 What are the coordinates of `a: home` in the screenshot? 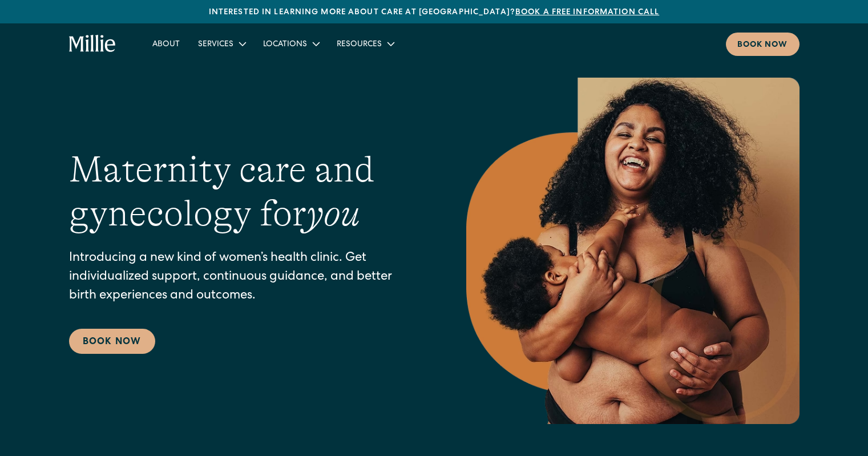 It's located at (92, 44).